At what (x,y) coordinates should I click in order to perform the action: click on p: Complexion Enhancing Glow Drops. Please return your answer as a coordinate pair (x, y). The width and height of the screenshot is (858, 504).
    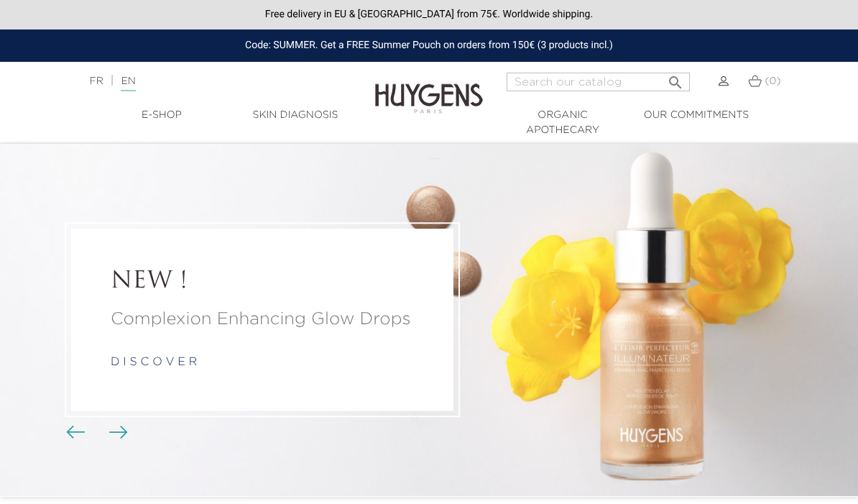
    Looking at the image, I should click on (262, 320).